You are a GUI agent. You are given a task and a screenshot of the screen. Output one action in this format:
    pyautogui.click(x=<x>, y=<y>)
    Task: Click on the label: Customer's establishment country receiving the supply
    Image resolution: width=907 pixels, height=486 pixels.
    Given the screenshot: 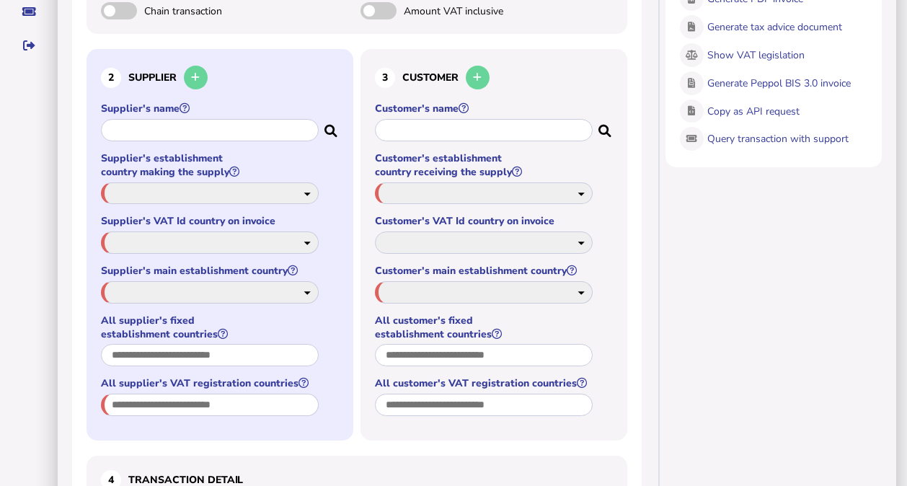 What is the action you would take?
    pyautogui.click(x=485, y=165)
    